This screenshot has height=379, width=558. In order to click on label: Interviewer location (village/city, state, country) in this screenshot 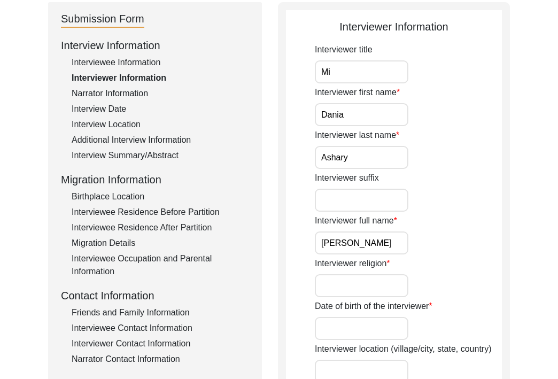, I will do `click(403, 349)`.